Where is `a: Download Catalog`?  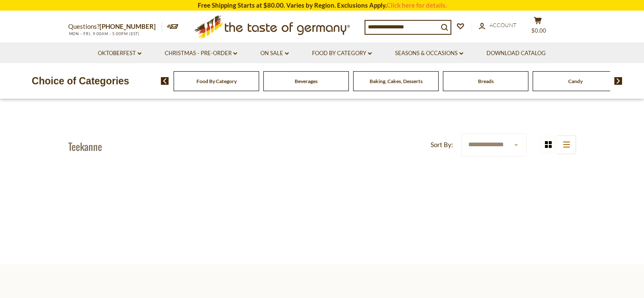
a: Download Catalog is located at coordinates (516, 54).